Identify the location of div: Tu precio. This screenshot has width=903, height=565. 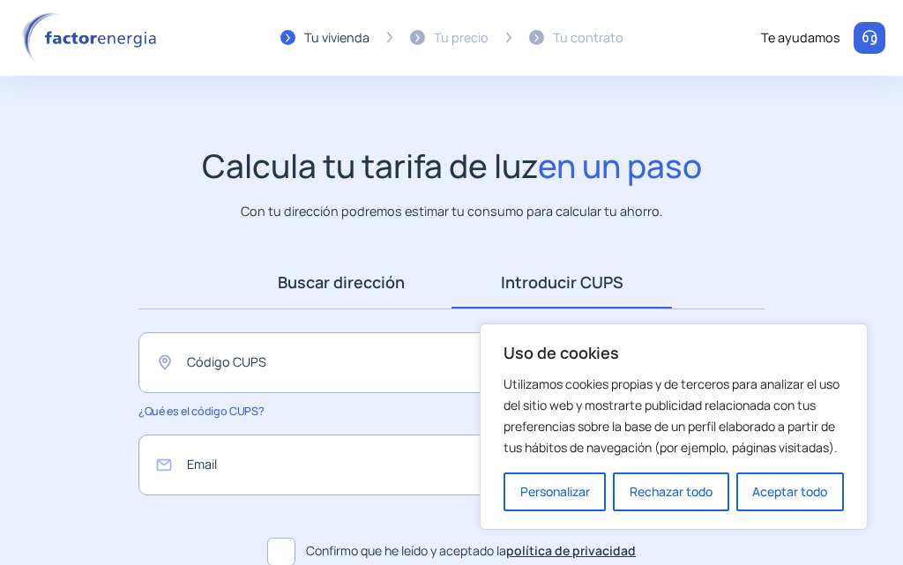
(461, 37).